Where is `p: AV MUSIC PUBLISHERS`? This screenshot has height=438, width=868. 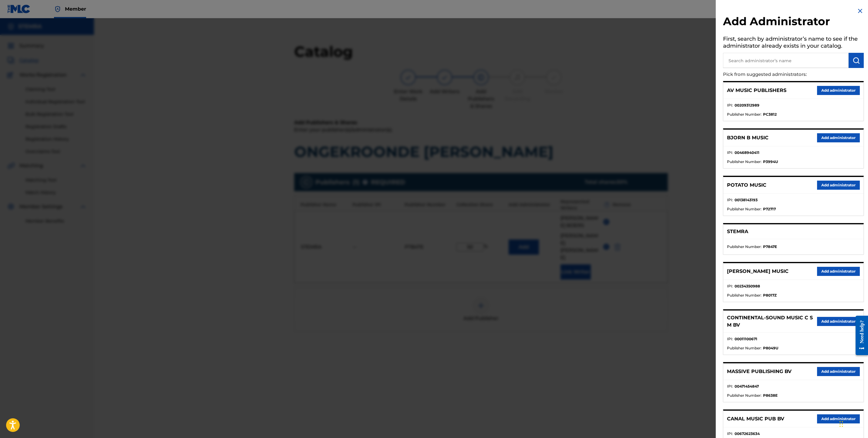 p: AV MUSIC PUBLISHERS is located at coordinates (757, 90).